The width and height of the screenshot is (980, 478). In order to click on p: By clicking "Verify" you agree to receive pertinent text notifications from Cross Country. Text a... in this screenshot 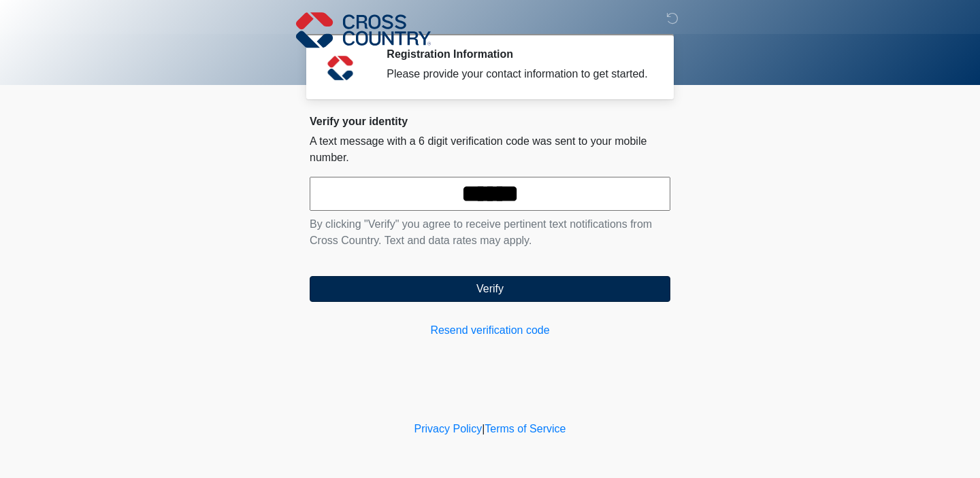, I will do `click(490, 233)`.